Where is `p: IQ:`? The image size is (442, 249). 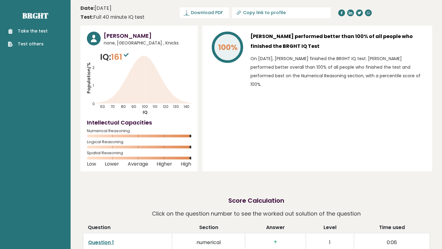
p: IQ: is located at coordinates (115, 57).